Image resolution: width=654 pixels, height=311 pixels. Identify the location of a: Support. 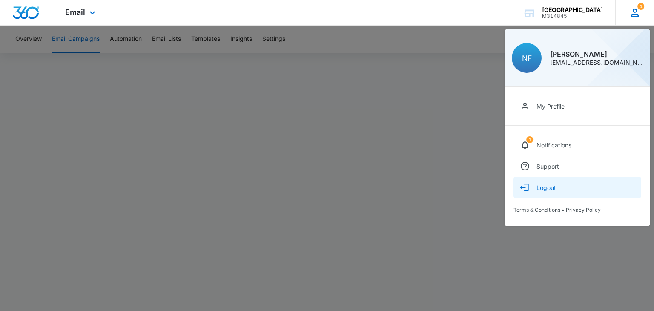
(577, 166).